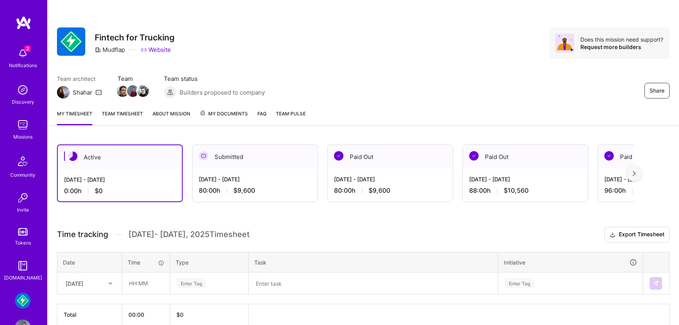 This screenshot has height=325, width=679. What do you see at coordinates (291, 117) in the screenshot?
I see `a: Team Pulse` at bounding box center [291, 117].